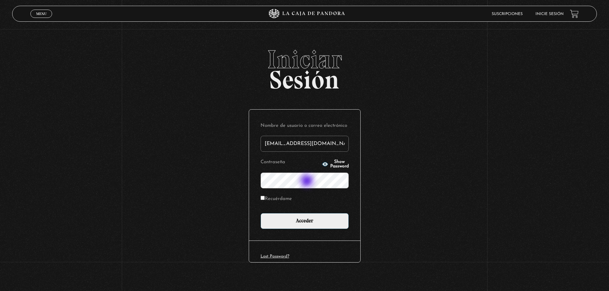  What do you see at coordinates (275, 257) in the screenshot?
I see `a: Lost Password?` at bounding box center [275, 257].